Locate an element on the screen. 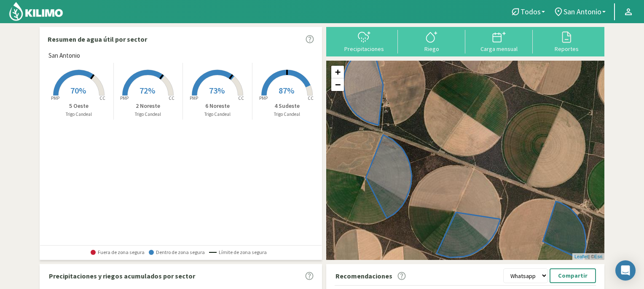 Image resolution: width=644 pixels, height=289 pixels. div: Carga mensual is located at coordinates (499, 49).